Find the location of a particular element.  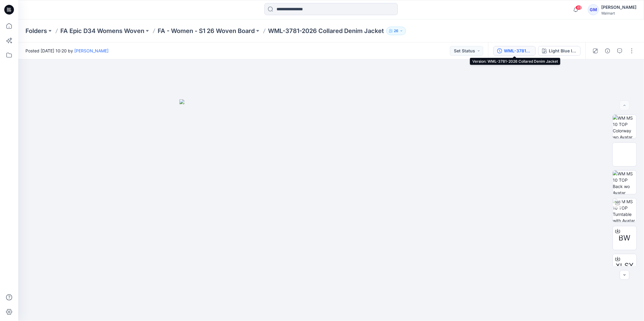

button: Details is located at coordinates (608, 51).